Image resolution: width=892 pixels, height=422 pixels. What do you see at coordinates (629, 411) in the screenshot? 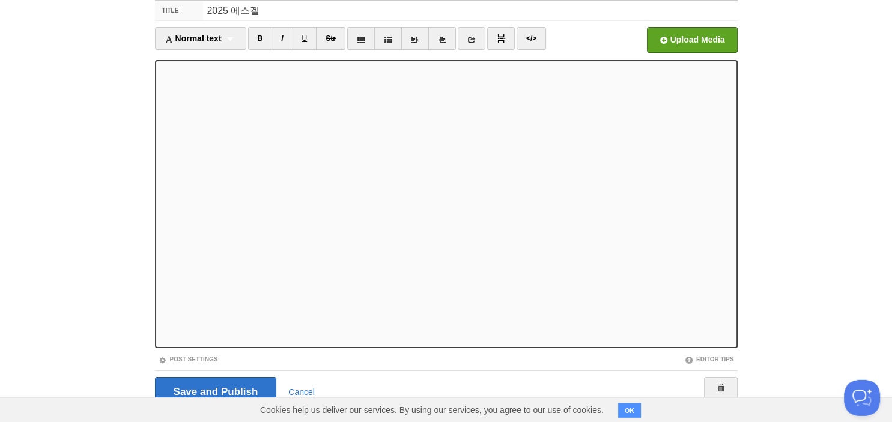
I see `button: OK` at bounding box center [629, 411].